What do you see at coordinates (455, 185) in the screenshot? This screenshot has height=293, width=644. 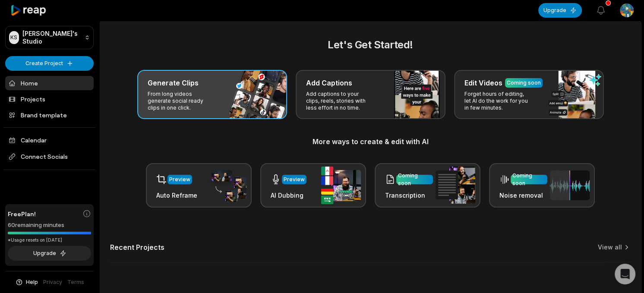 I see `img: transcription.png` at bounding box center [455, 185].